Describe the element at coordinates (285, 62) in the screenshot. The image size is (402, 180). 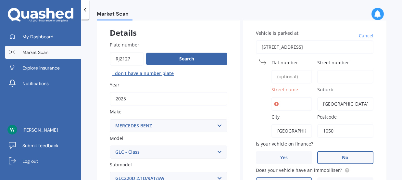
I see `span: Flat number` at that location.